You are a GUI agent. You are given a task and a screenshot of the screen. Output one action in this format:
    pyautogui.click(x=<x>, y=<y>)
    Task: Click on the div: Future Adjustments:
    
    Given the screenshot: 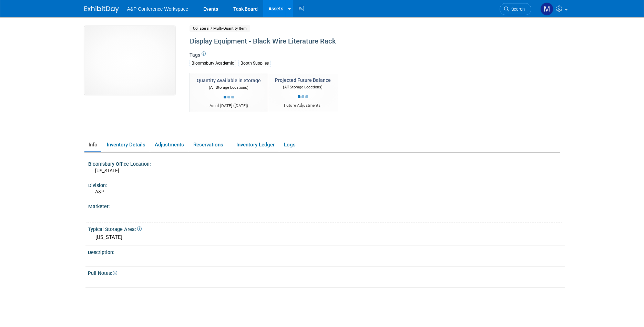 What is the action you would take?
    pyautogui.click(x=303, y=105)
    